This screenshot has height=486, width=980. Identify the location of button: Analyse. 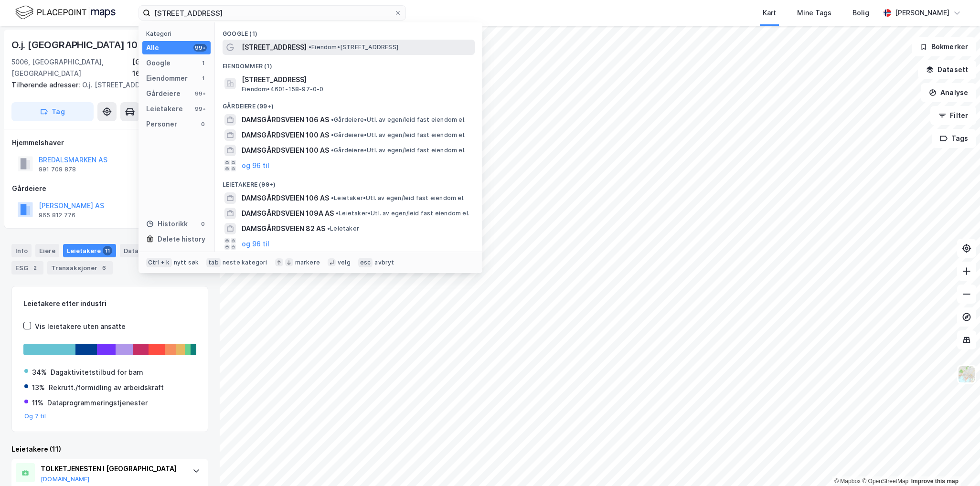
(948, 93).